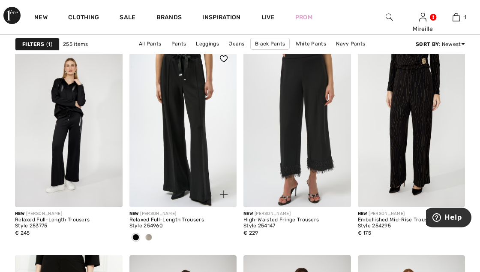  I want to click on img: search the website, so click(389, 17).